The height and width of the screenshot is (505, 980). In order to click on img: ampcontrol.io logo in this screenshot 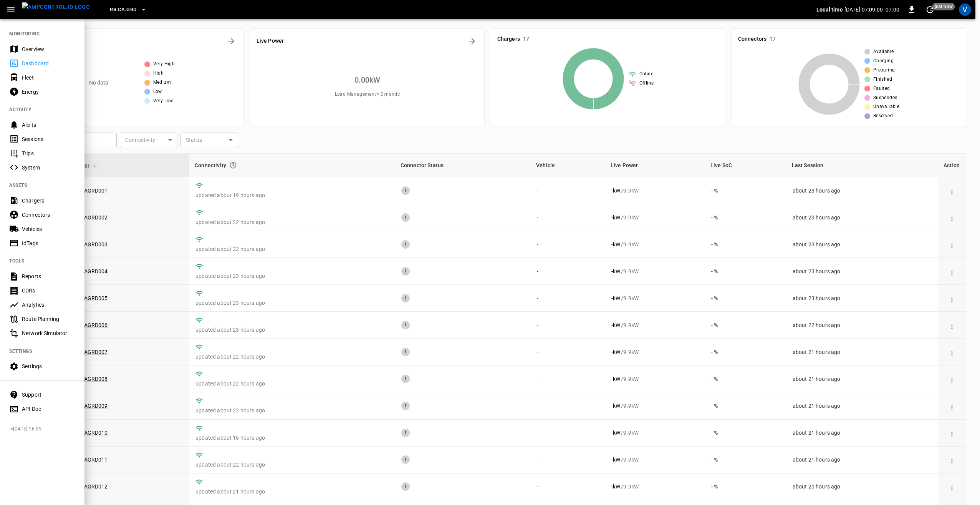, I will do `click(56, 7)`.